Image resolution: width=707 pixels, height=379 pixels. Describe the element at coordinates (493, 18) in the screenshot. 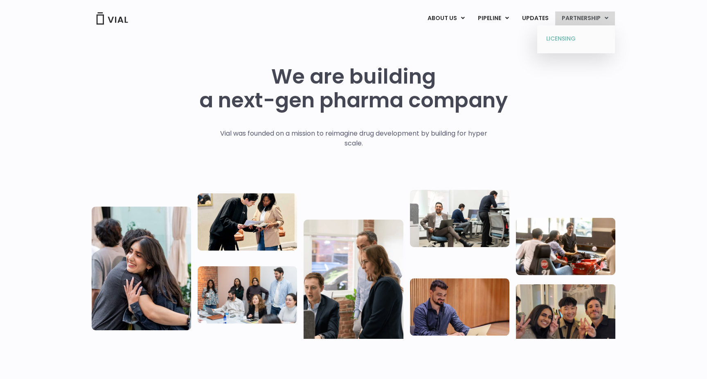

I see `a: PIPELINEMenu Toggle` at that location.